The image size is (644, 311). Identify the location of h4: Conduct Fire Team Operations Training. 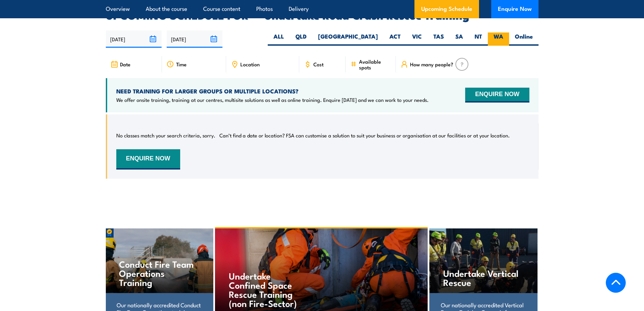
(159, 273).